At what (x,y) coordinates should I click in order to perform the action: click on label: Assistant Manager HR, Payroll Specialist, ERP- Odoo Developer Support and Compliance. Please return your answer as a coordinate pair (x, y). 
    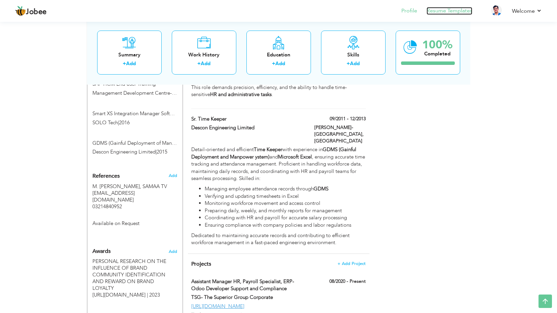
    Looking at the image, I should click on (248, 285).